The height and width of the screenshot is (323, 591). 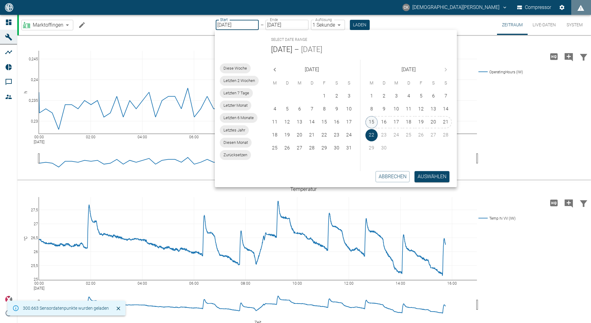 What do you see at coordinates (275, 70) in the screenshot?
I see `button: Previous month` at bounding box center [275, 70].